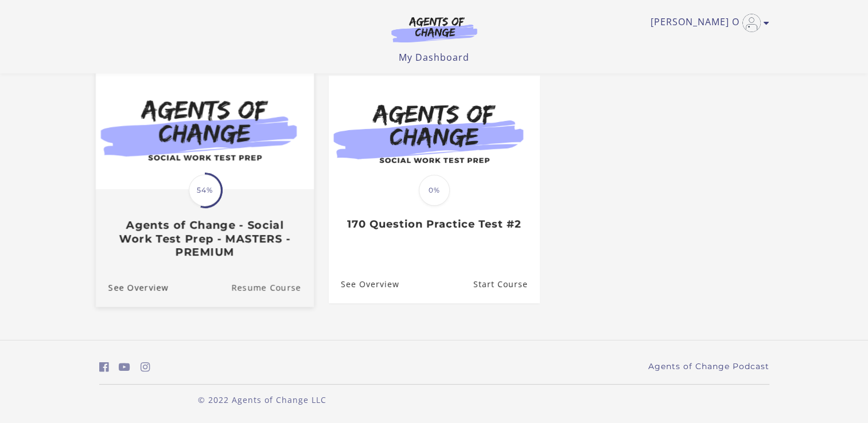 Image resolution: width=868 pixels, height=423 pixels. Describe the element at coordinates (434, 57) in the screenshot. I see `a: My Dashboard` at that location.